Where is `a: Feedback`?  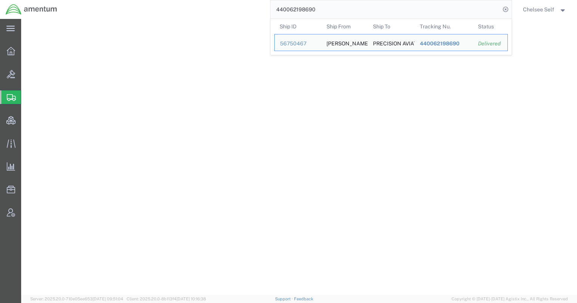
a: Feedback is located at coordinates (304, 299).